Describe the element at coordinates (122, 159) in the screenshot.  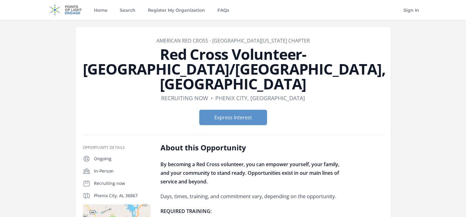
I see `p: Ongoing` at that location.